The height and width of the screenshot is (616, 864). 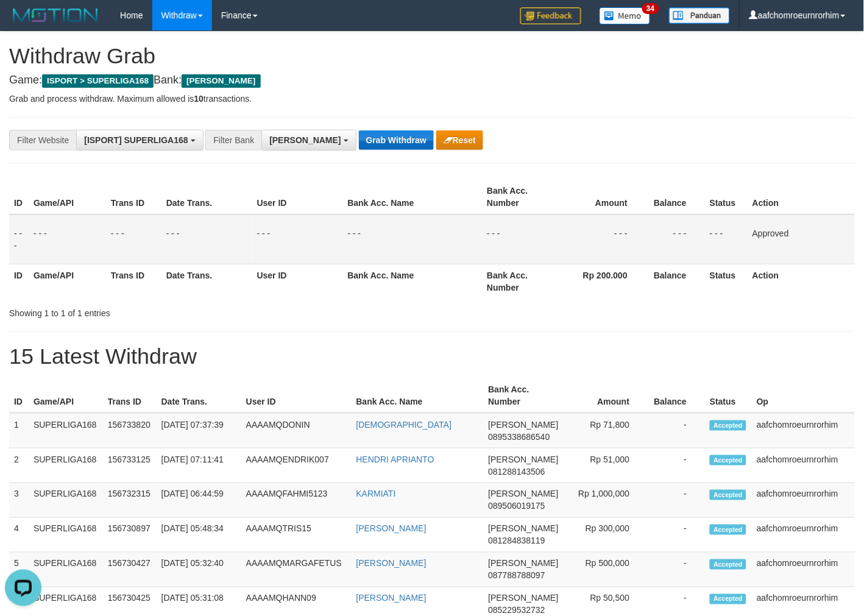 What do you see at coordinates (699, 15) in the screenshot?
I see `img: panduan.png` at bounding box center [699, 15].